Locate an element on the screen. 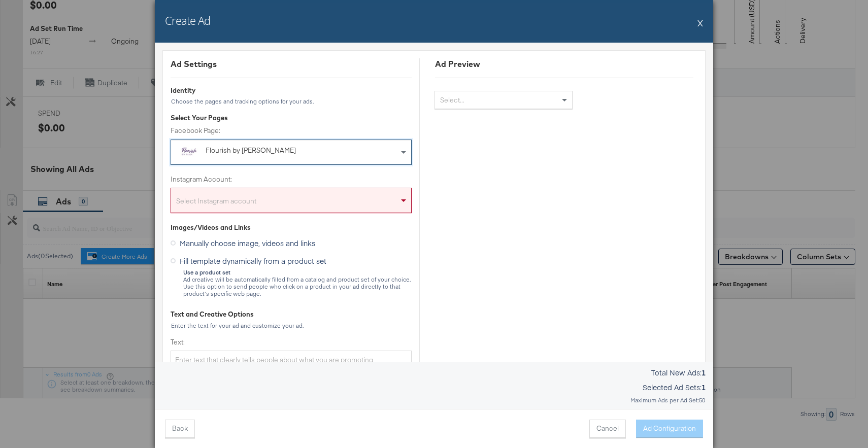 The image size is (868, 448). h2: Create Ad is located at coordinates (188, 20).